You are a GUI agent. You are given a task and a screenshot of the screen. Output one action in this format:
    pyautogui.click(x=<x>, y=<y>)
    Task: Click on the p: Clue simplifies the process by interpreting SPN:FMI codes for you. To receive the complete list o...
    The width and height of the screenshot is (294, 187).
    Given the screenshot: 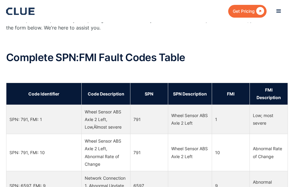 What is the action you would take?
    pyautogui.click(x=147, y=24)
    